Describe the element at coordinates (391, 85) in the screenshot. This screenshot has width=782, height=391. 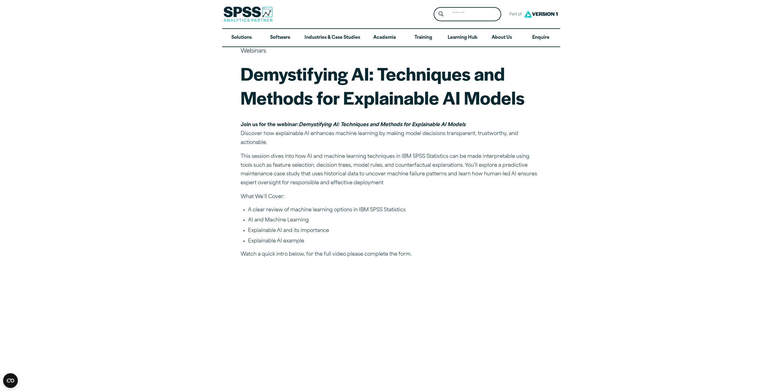
I see `h1: Demystifying AI: Techniques and Methods for Explainable AI Models` at that location.